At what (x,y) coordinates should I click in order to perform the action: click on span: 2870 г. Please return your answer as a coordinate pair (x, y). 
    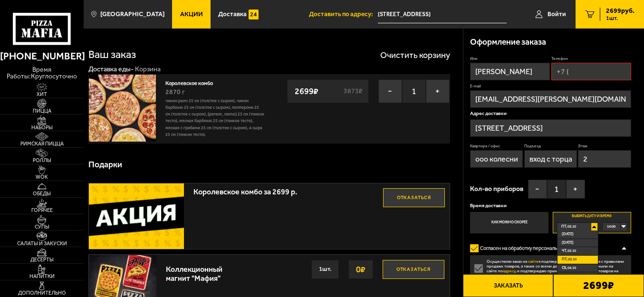
    Looking at the image, I should click on (175, 92).